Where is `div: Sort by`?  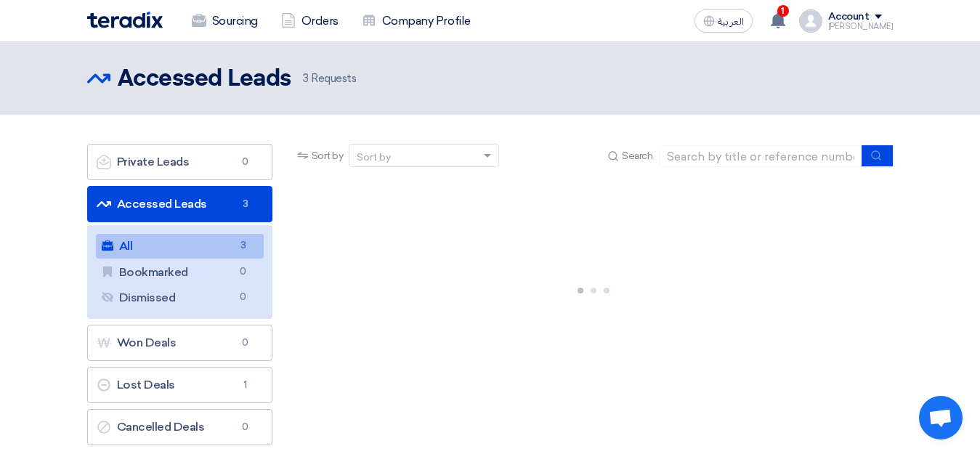
div: Sort by is located at coordinates (373, 157).